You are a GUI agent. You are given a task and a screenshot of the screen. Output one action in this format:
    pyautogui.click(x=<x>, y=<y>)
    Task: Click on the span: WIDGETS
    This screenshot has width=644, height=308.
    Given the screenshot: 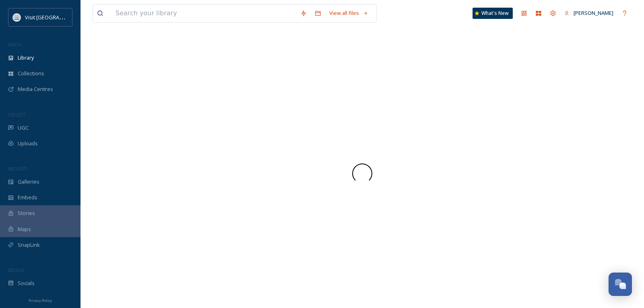 What is the action you would take?
    pyautogui.click(x=17, y=168)
    